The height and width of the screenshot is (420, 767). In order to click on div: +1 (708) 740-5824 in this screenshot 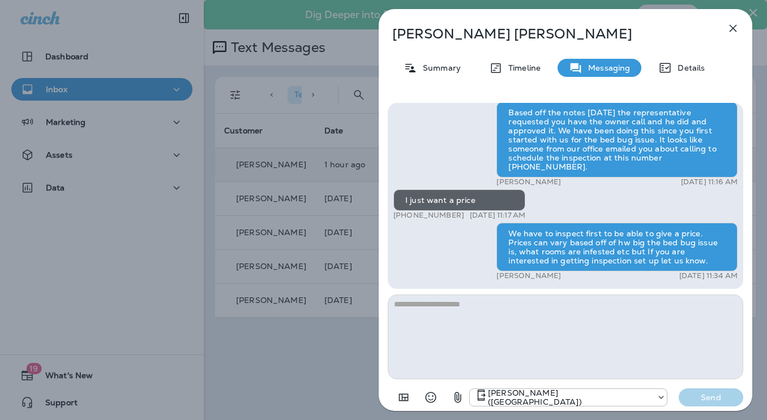, I will do `click(568, 398)`.